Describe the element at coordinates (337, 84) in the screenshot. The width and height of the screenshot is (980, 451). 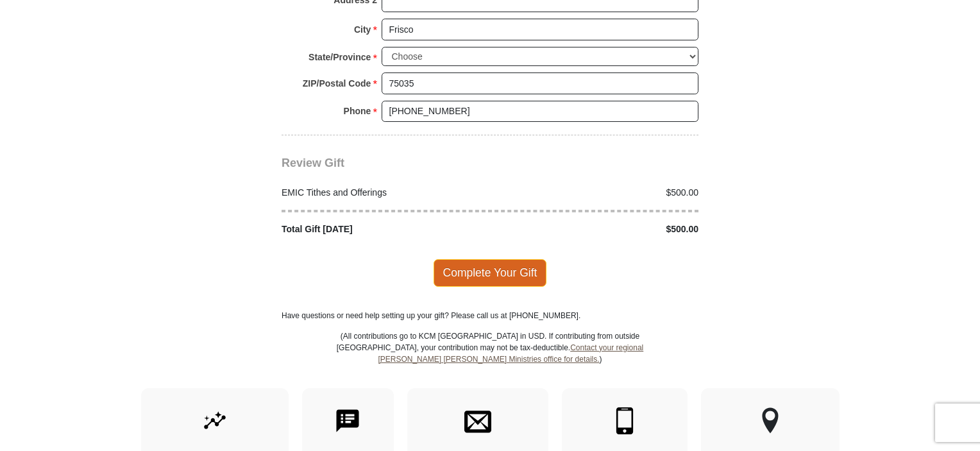
I see `strong: ZIP/Postal Code` at that location.